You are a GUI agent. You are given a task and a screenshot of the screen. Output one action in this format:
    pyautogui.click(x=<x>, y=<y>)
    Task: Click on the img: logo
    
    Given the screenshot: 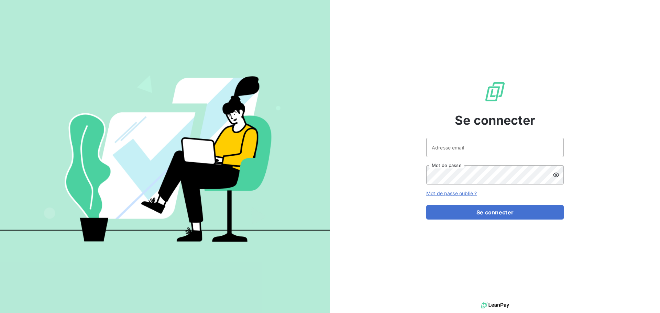 What is the action you would take?
    pyautogui.click(x=495, y=305)
    